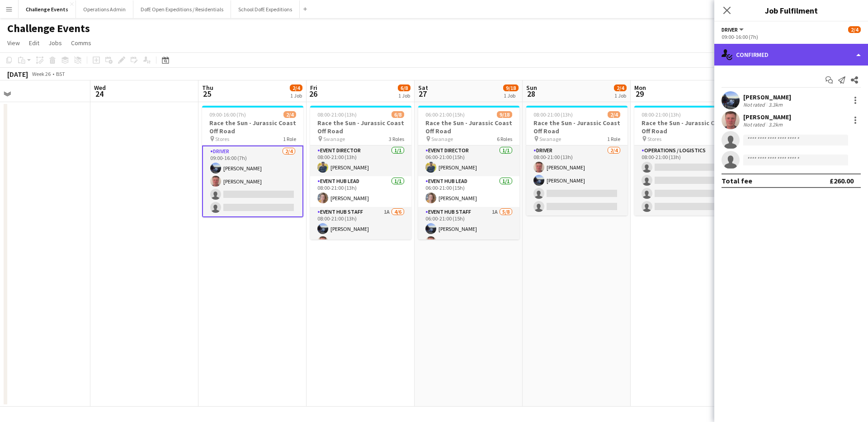  What do you see at coordinates (227, 114) in the screenshot?
I see `span: 09:00-16:00 (7h)` at bounding box center [227, 114].